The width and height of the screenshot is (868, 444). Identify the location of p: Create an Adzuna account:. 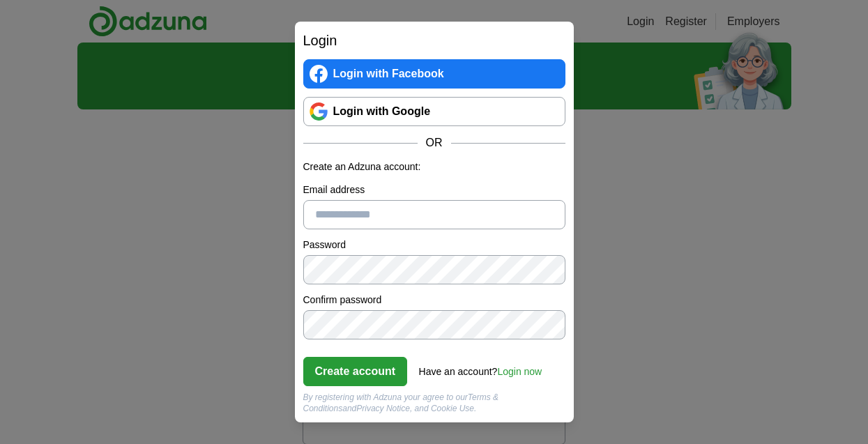
(435, 167).